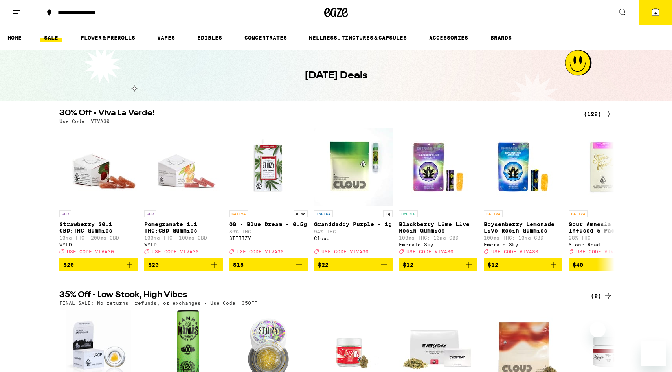  What do you see at coordinates (608, 193) in the screenshot?
I see `a: Open page for Sour Amnesia Haze Infused 5-Pack - 3.5g from Stone Road` at bounding box center [608, 193].